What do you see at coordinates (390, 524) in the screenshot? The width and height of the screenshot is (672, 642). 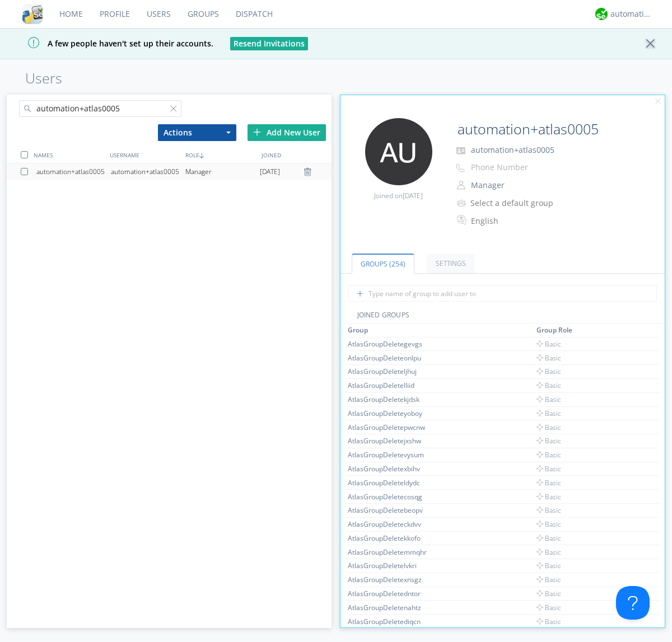 I see `div: AtlasGroupDeleteckdvv` at bounding box center [390, 524].